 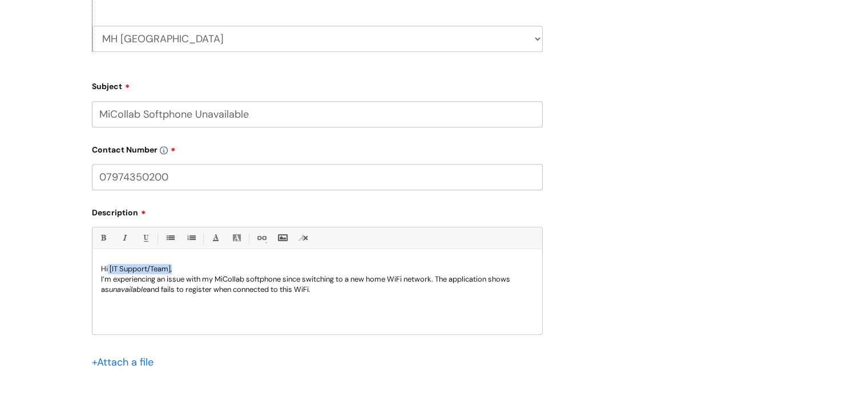 What do you see at coordinates (317, 284) in the screenshot?
I see `p: I’m experiencing an issue with my MiCollab softphone since switching to a new home WiFi network. ...` at bounding box center [317, 284].